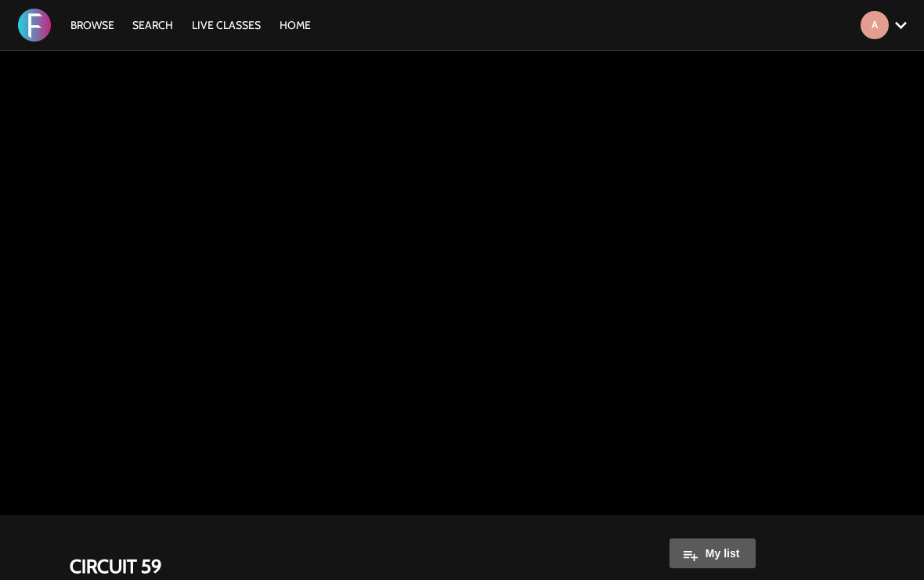  Describe the element at coordinates (153, 25) in the screenshot. I see `a: Search` at that location.